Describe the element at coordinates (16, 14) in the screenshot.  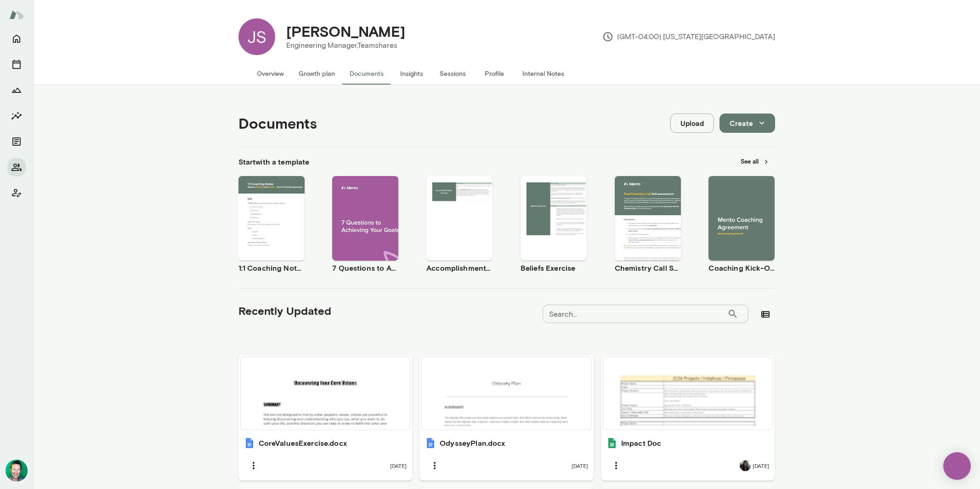
I see `img: Mento` at that location.